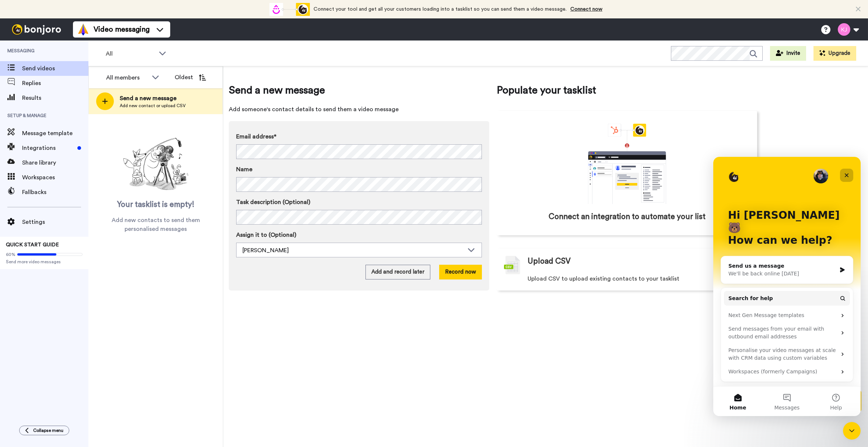 The image size is (868, 447). What do you see at coordinates (156, 204) in the screenshot?
I see `span: Your tasklist is empty!` at bounding box center [156, 204].